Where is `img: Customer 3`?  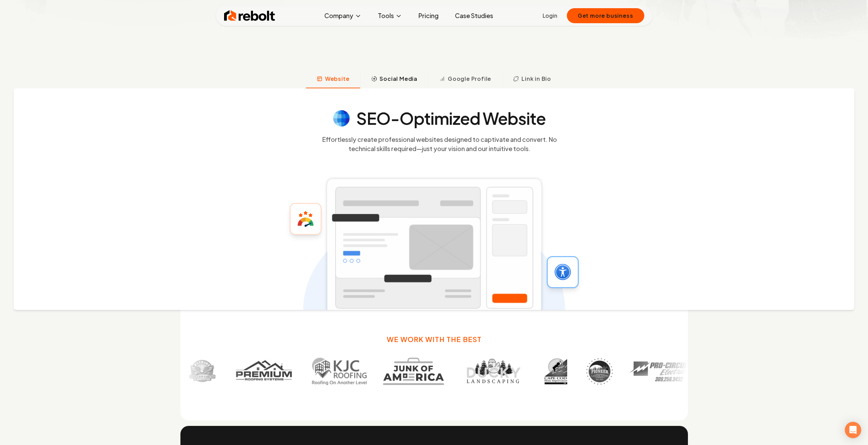
img: Customer 3 is located at coordinates (339, 371).